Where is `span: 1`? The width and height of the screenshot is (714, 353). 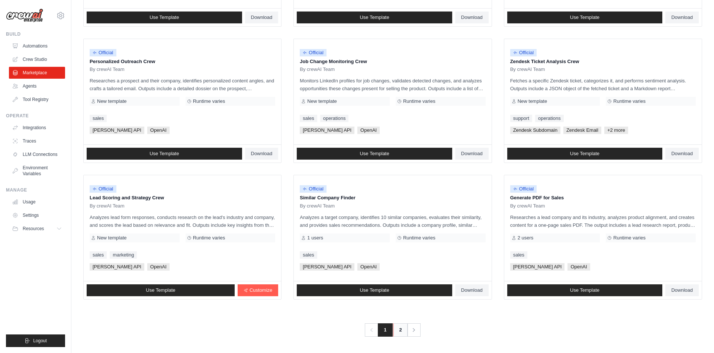 span: 1 is located at coordinates (385, 330).